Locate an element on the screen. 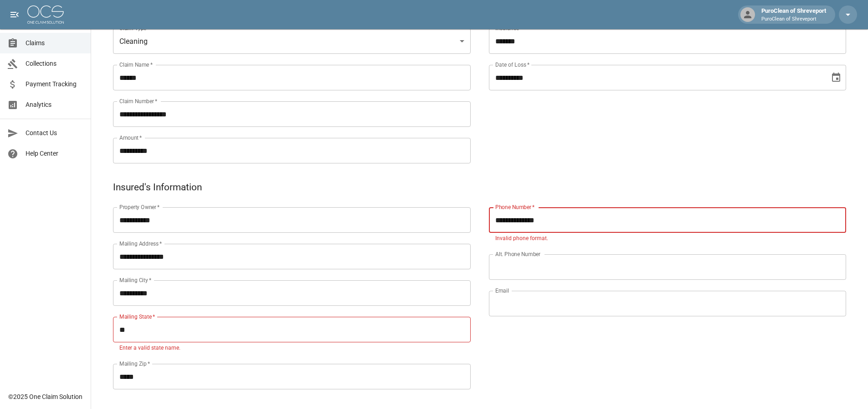 This screenshot has width=868, height=409. label: Phone Number is located at coordinates (515, 206).